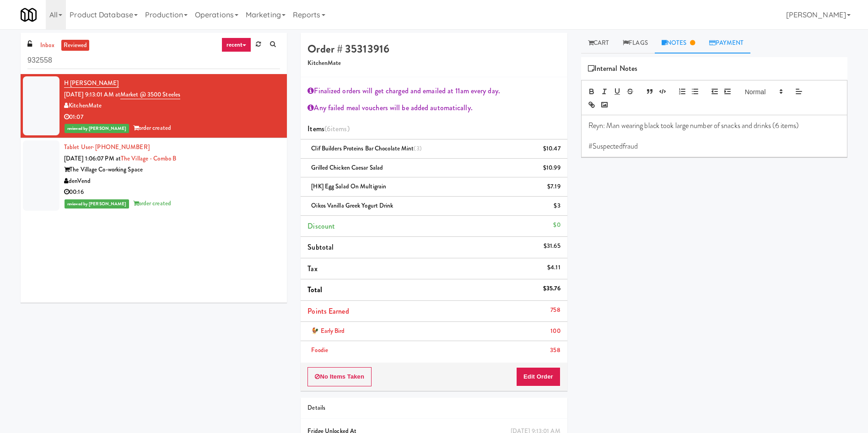 The image size is (868, 433). Describe the element at coordinates (339, 377) in the screenshot. I see `button: No Items Taken` at that location.